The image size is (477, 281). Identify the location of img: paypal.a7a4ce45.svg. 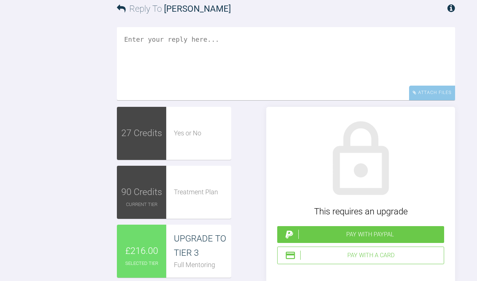
(289, 234).